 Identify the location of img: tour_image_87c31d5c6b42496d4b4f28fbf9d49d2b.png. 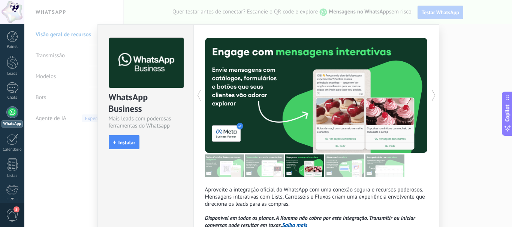
(304, 166).